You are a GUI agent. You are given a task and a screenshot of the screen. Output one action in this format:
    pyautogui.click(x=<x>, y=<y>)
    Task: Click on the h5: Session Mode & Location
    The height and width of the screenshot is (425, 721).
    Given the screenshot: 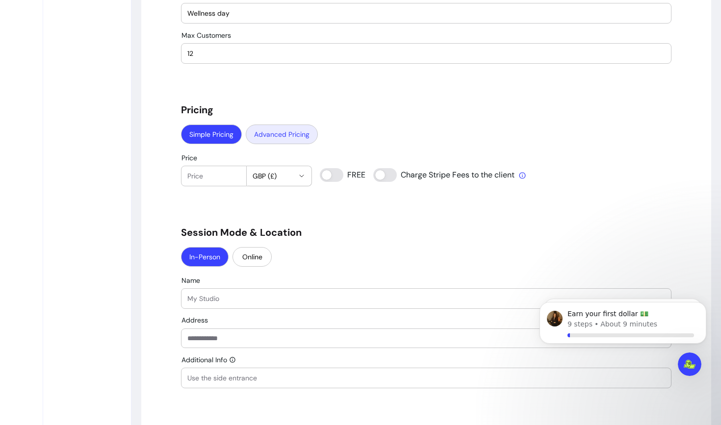 What is the action you would take?
    pyautogui.click(x=426, y=232)
    